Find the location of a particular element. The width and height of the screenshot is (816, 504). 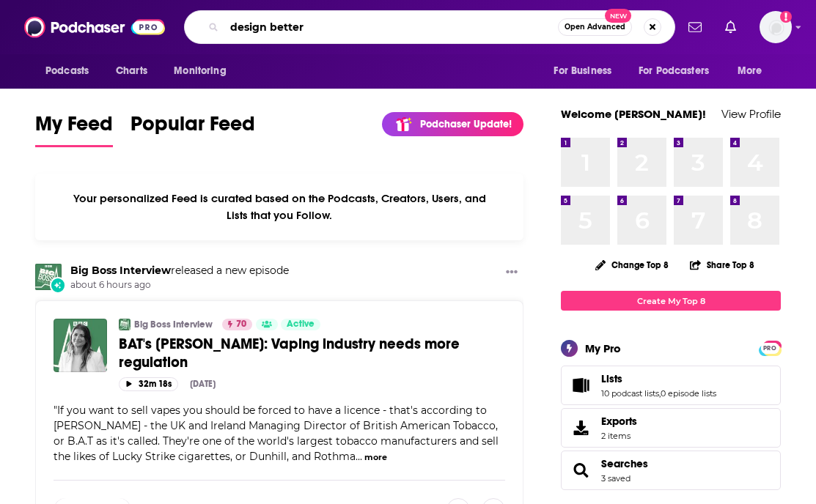

a: My Feed is located at coordinates (74, 129).